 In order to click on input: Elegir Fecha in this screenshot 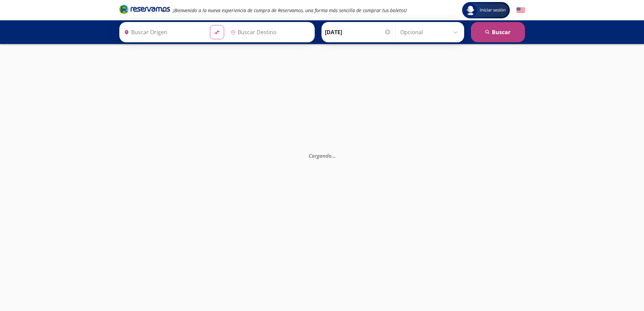, I will do `click(358, 32)`.